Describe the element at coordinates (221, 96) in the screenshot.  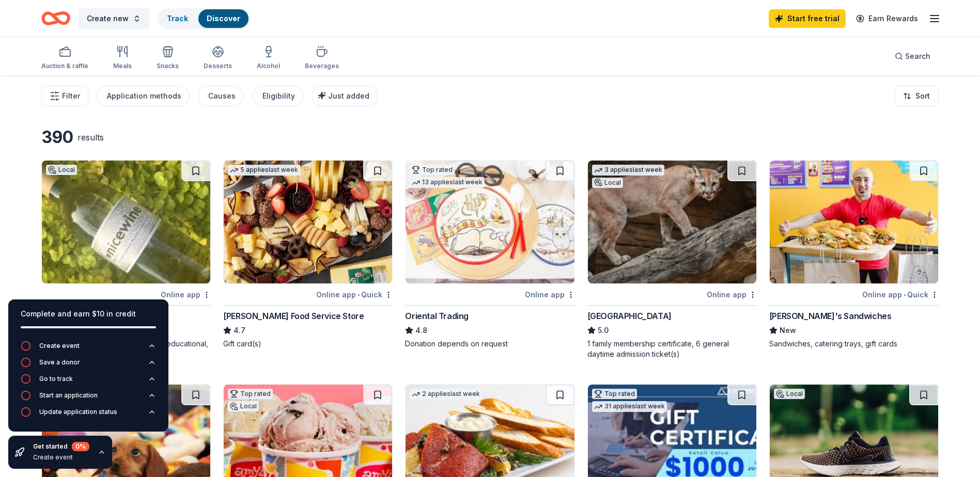
I see `div: Causes` at that location.